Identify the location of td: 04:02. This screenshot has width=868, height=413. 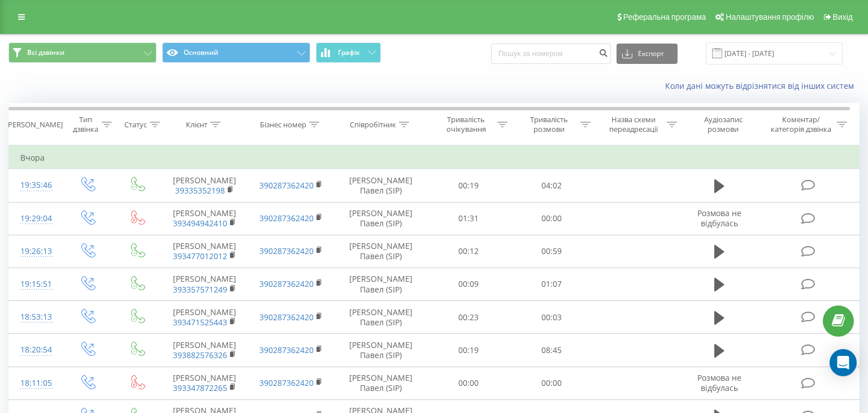
(551, 185).